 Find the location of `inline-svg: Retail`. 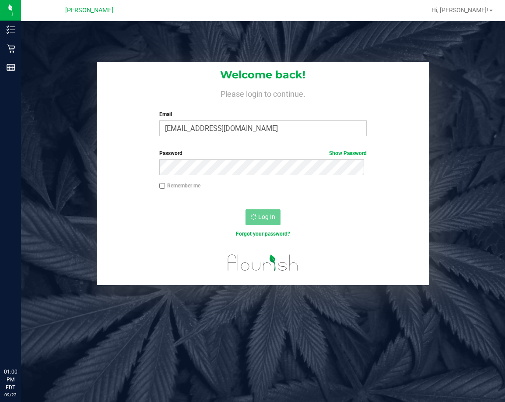

inline-svg: Retail is located at coordinates (11, 49).